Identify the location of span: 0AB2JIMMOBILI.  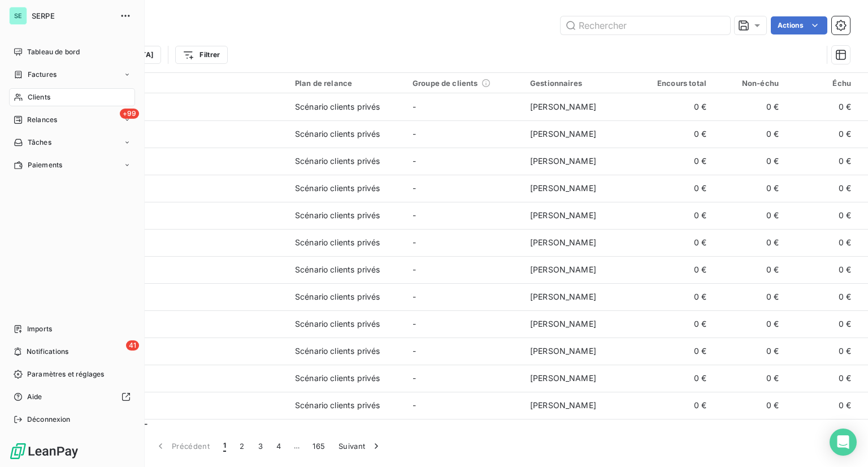
(180, 113).